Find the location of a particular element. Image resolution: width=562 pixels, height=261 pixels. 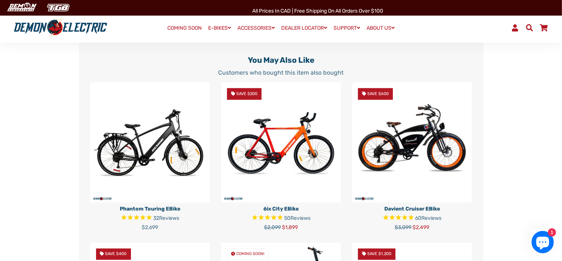

span: Save $1,200 is located at coordinates (379, 254).